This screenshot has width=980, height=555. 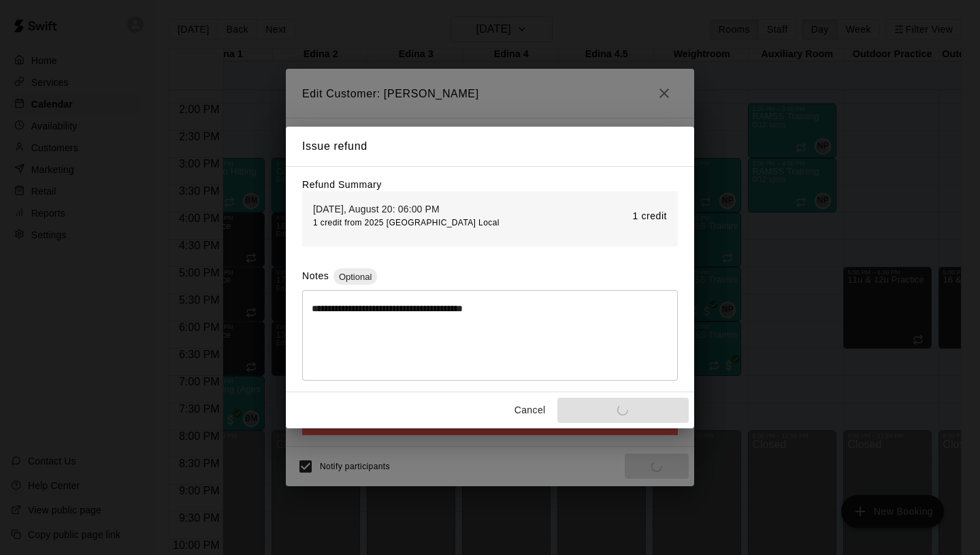 What do you see at coordinates (342, 184) in the screenshot?
I see `label: Refund Summary` at bounding box center [342, 184].